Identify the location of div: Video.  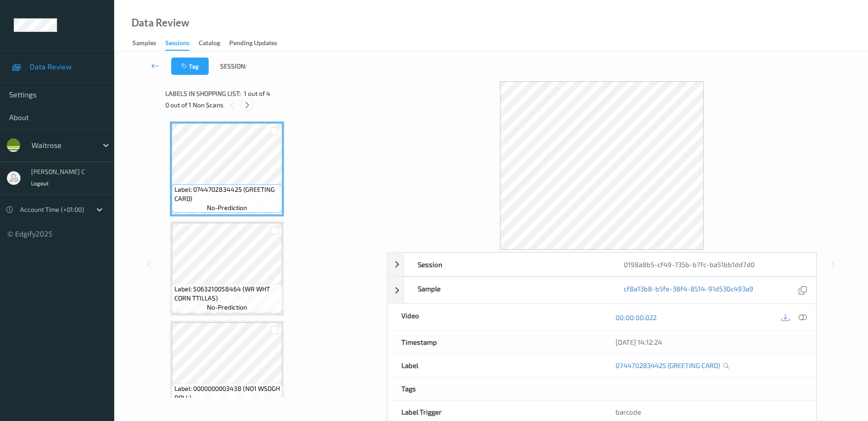
(494, 317).